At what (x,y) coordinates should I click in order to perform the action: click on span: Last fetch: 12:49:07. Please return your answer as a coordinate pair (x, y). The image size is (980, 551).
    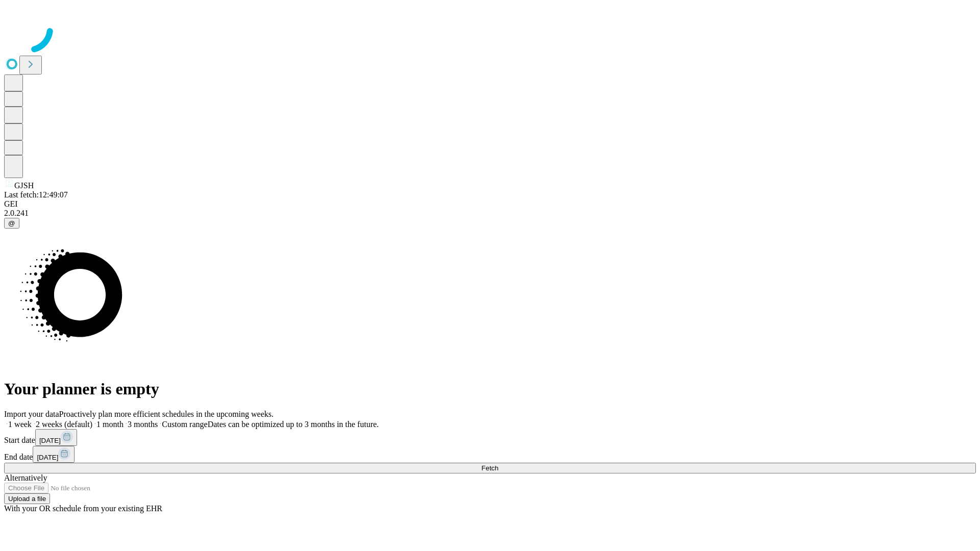
    Looking at the image, I should click on (36, 195).